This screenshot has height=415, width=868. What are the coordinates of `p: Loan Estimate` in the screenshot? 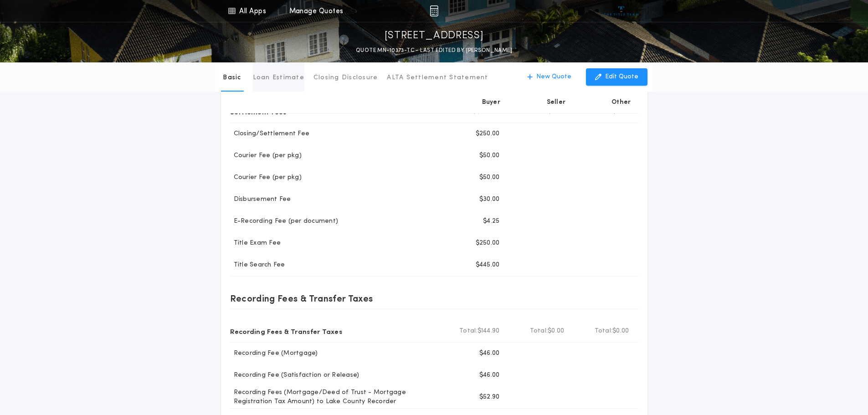 It's located at (278, 78).